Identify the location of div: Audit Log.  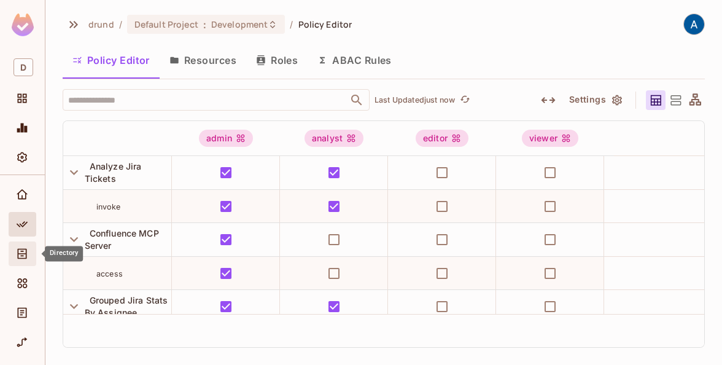
(22, 312).